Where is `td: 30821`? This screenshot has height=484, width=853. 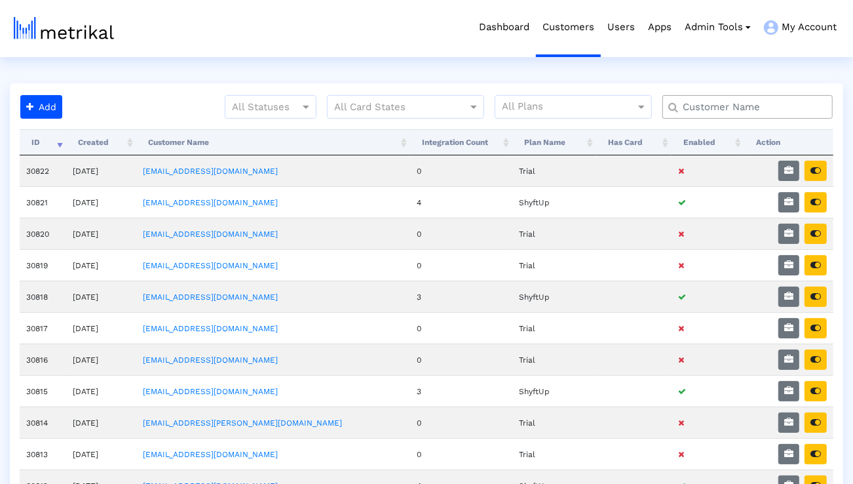 td: 30821 is located at coordinates (43, 202).